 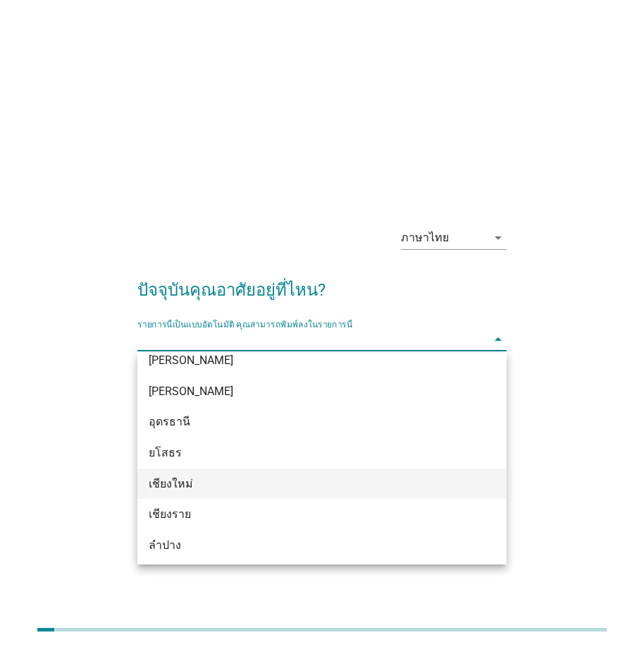 What do you see at coordinates (312, 340) in the screenshot?
I see `input: รายการนี้เป็นแบบอัตโนมัติ คุณสามารถพิมพ์ลงในรายการนี้` at bounding box center [312, 340].